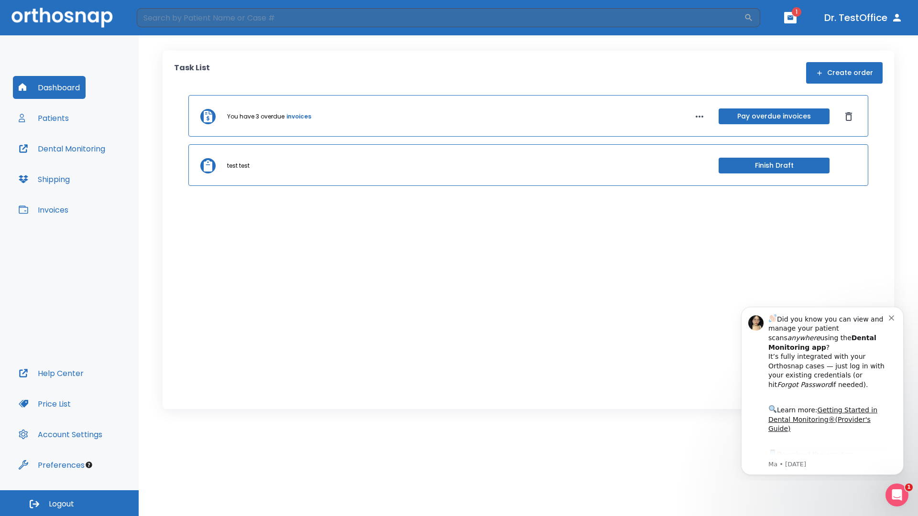 The width and height of the screenshot is (918, 516). Describe the element at coordinates (44, 179) in the screenshot. I see `a: Shipping` at that location.